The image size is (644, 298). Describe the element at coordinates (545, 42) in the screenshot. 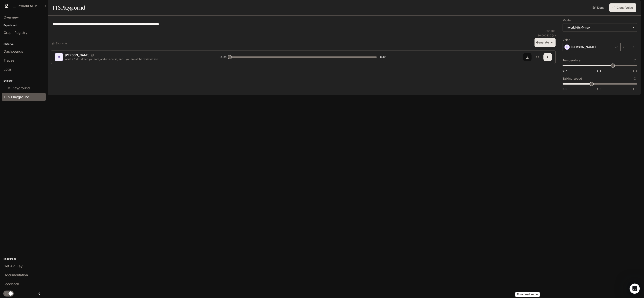

I see `button: Generate⌘⏎` at that location.